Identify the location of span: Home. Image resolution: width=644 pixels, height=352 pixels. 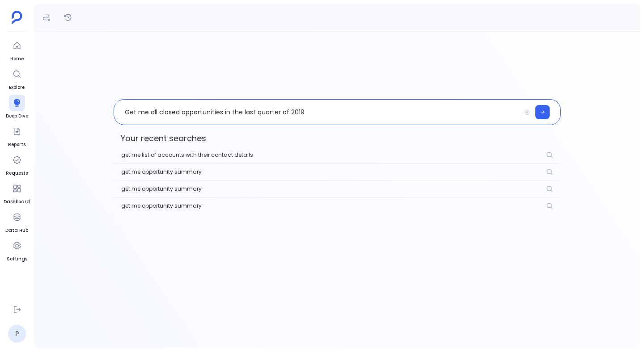
(17, 59).